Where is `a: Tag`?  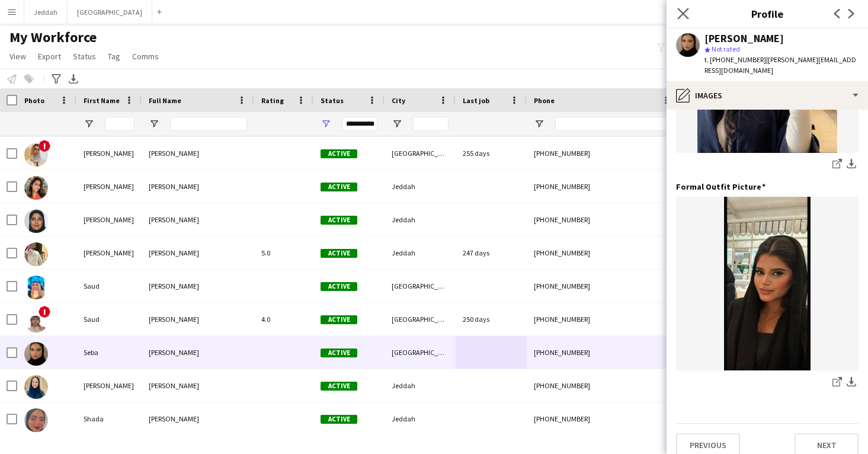 a: Tag is located at coordinates (114, 57).